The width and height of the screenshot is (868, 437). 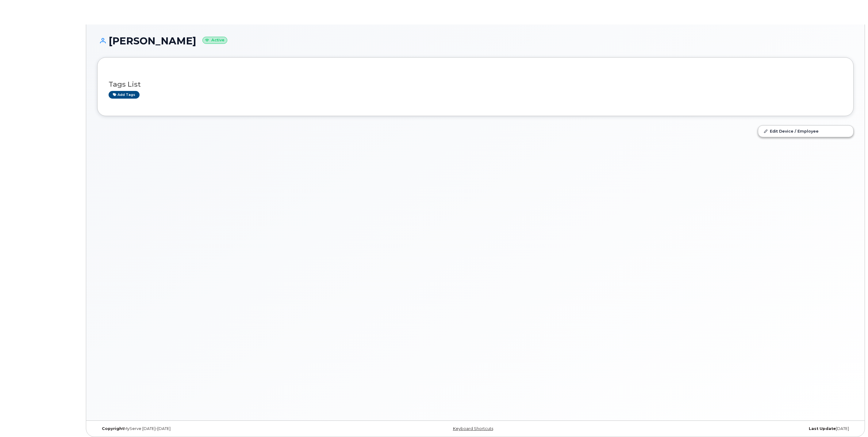 What do you see at coordinates (112, 429) in the screenshot?
I see `strong: Copyright` at bounding box center [112, 429].